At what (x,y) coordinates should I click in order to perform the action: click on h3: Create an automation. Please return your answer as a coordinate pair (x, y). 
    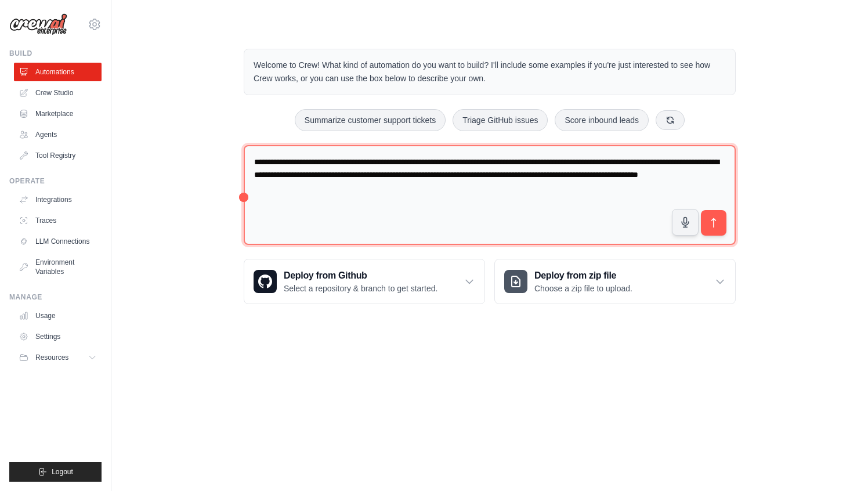
    Looking at the image, I should click on (736, 407).